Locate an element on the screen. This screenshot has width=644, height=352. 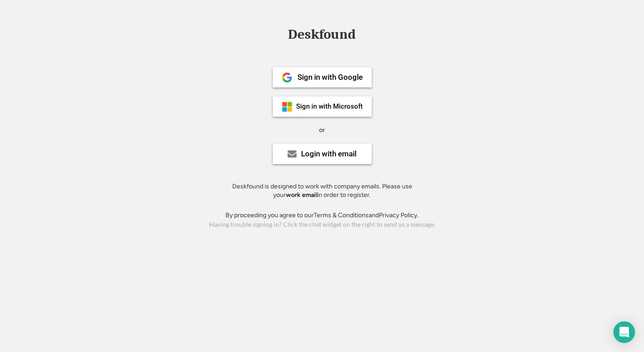
div: or is located at coordinates (322, 130).